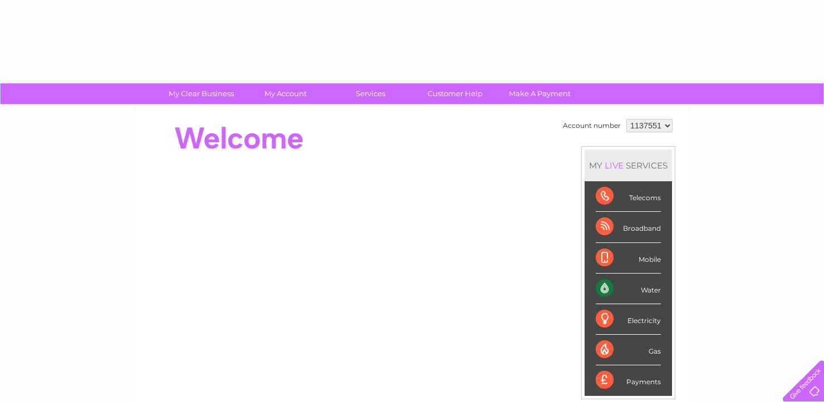  Describe the element at coordinates (628, 196) in the screenshot. I see `div: Telecoms` at that location.